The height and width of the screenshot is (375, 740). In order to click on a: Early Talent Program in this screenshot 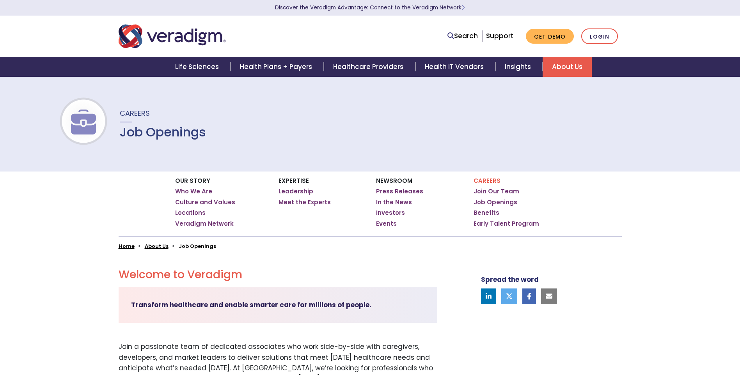, I will do `click(507, 224)`.